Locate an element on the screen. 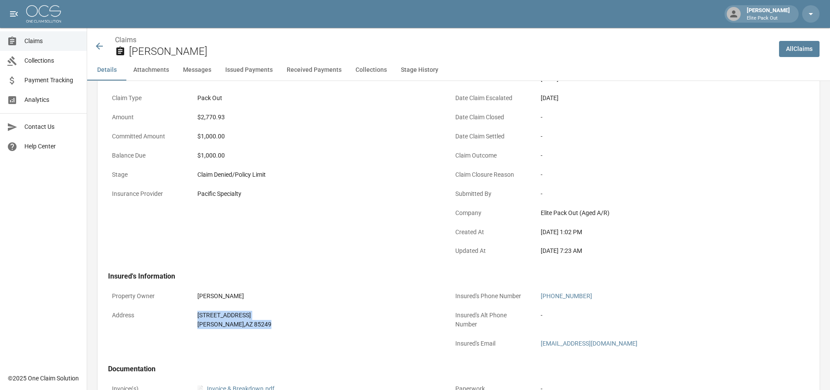 The width and height of the screenshot is (830, 390). h4: Insured's Information is located at coordinates (446, 277).